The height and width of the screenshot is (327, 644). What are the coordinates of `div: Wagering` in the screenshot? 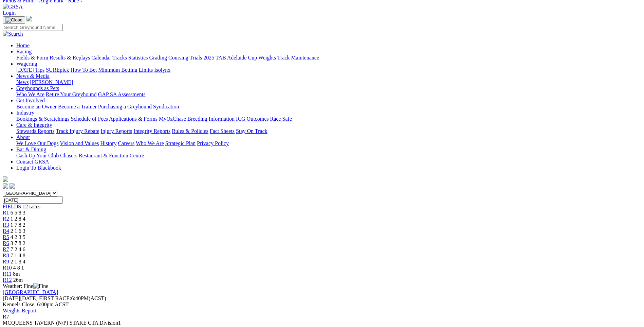 It's located at (329, 70).